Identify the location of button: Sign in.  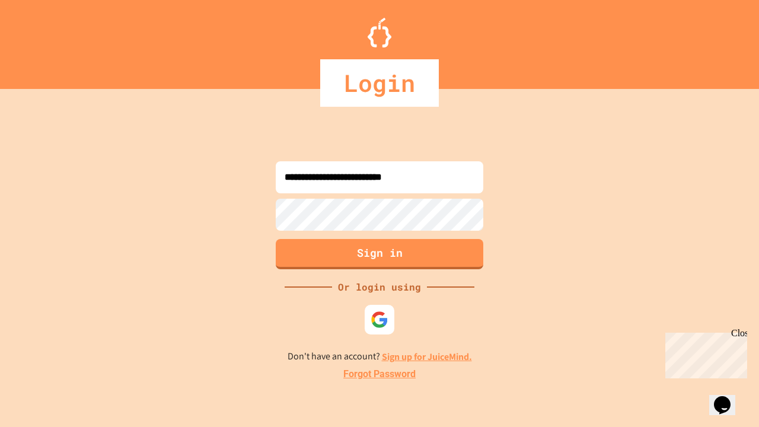
(379, 254).